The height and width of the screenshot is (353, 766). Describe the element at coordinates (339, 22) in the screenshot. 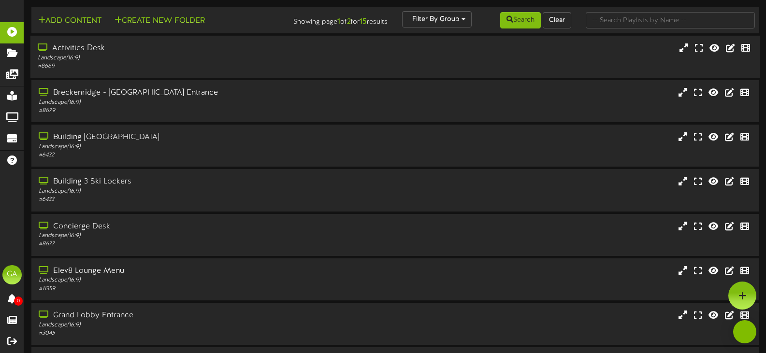

I see `strong: 1` at that location.